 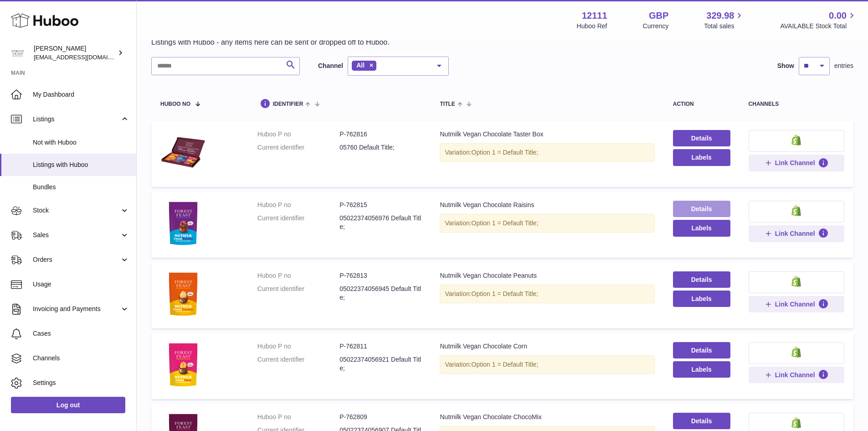 What do you see at coordinates (656, 26) in the screenshot?
I see `div: Currency` at bounding box center [656, 26].